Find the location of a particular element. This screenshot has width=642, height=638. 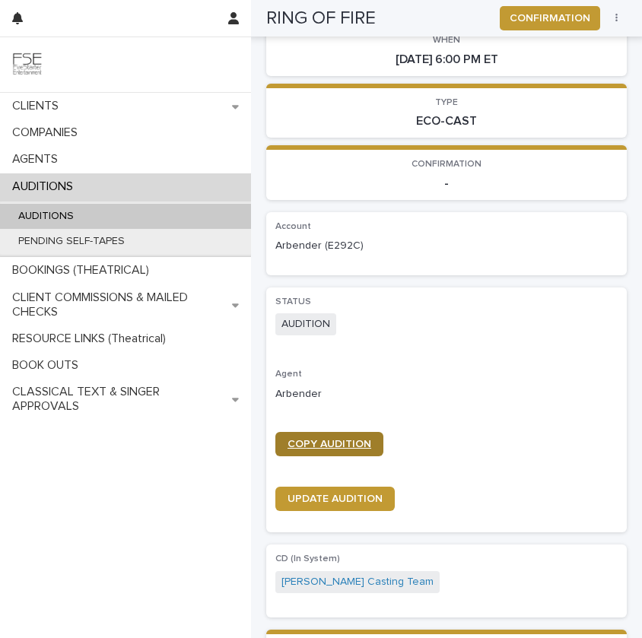

a: COPY AUDITION is located at coordinates (329, 444).